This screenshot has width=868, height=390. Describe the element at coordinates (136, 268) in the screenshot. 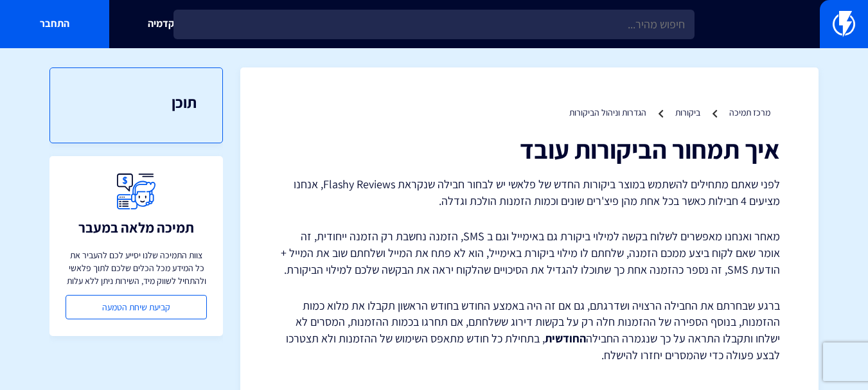

I see `p: צוות התמיכה שלנו יסייע לכם להעביר את כל המידע מכל הכלים שלכם לתוך פלאשי ולהתחיל לשווק מיד, השירות...` at that location.